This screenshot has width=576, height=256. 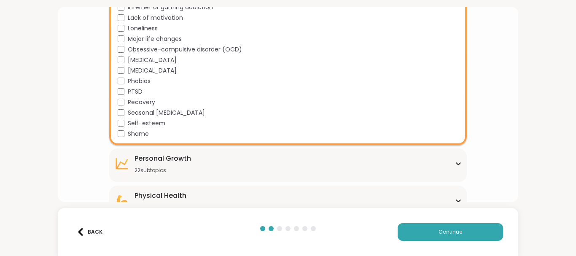 What do you see at coordinates (146, 123) in the screenshot?
I see `span: Self-esteem` at bounding box center [146, 123].